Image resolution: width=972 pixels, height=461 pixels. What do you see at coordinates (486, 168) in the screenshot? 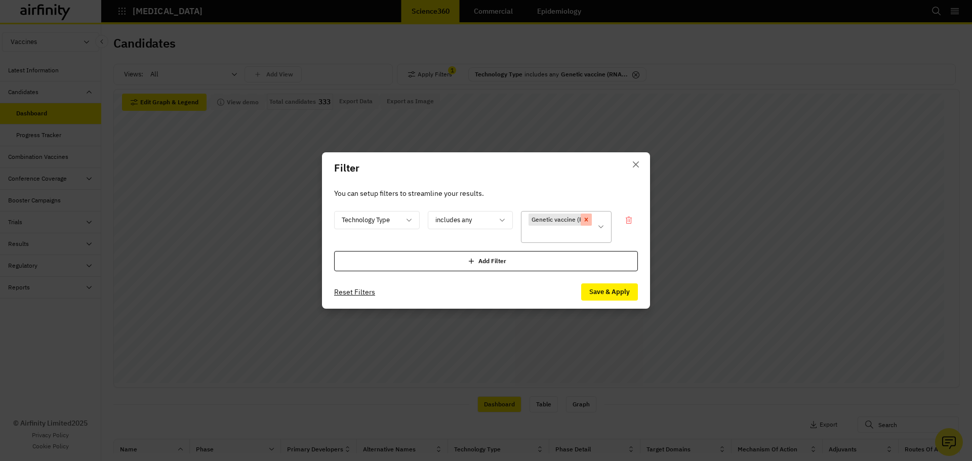
I see `header: Filter` at bounding box center [486, 168].